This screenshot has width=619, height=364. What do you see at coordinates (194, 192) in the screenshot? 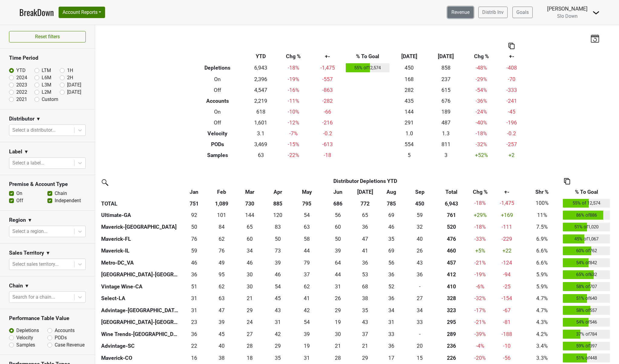
I see `th: Jan: activate to sort column ascending` at bounding box center [194, 192].